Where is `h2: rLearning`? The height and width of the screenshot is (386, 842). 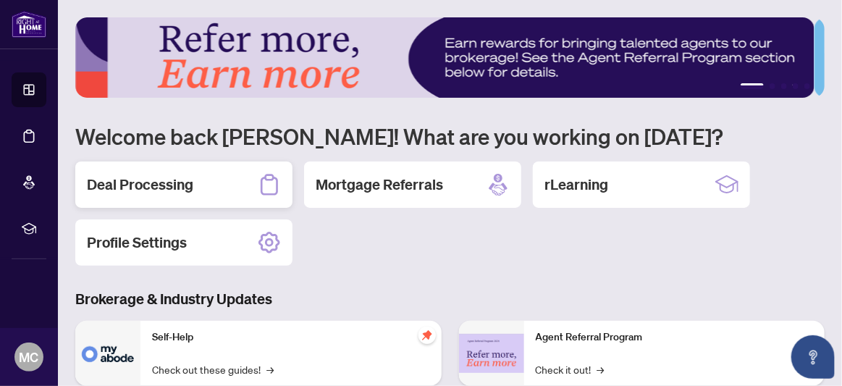 h2: rLearning is located at coordinates (576, 185).